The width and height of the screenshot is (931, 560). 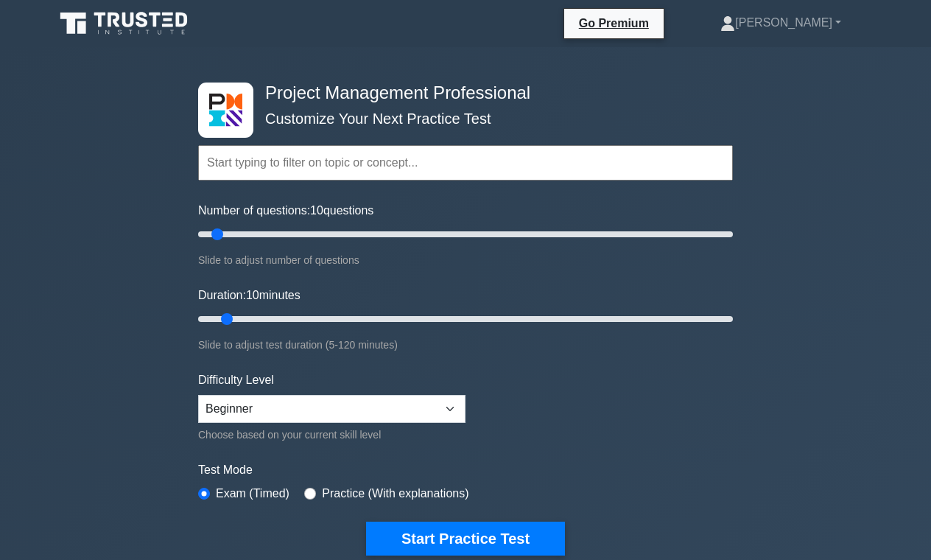 What do you see at coordinates (466, 260) in the screenshot?
I see `div: Slide to adjust number of questions` at bounding box center [466, 260].